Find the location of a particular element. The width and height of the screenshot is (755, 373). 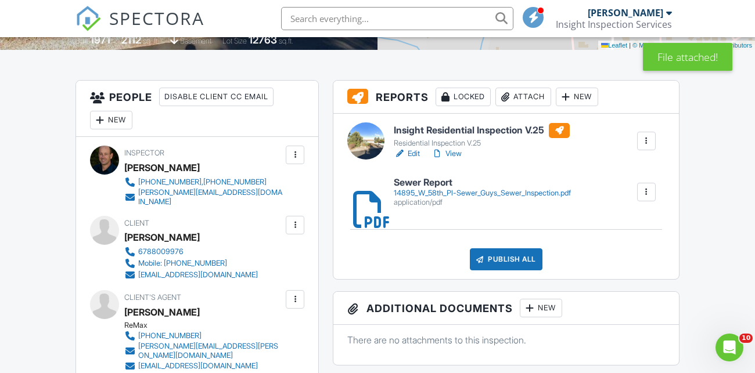

a: View is located at coordinates (447, 154).